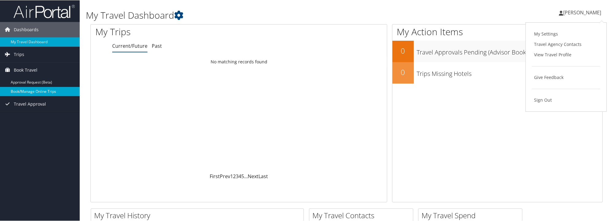 The height and width of the screenshot is (221, 611). I want to click on h2: My Travel History, so click(199, 216).